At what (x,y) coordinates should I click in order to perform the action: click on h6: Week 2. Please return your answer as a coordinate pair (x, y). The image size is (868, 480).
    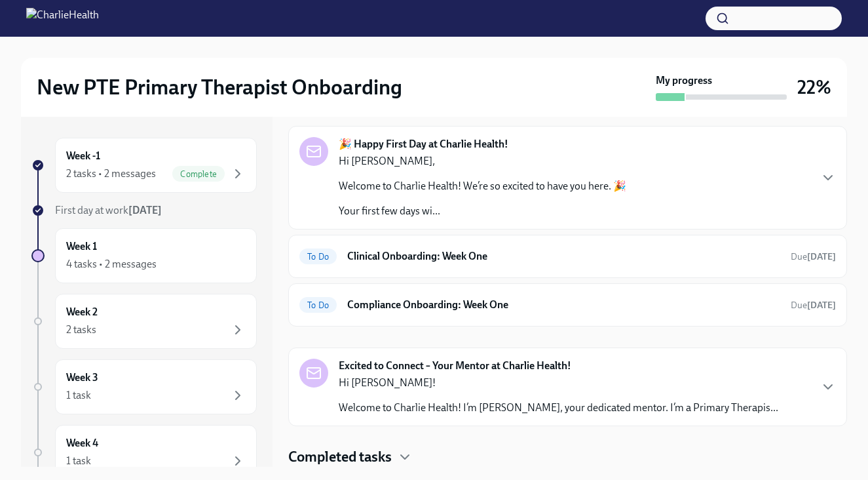
    Looking at the image, I should click on (82, 312).